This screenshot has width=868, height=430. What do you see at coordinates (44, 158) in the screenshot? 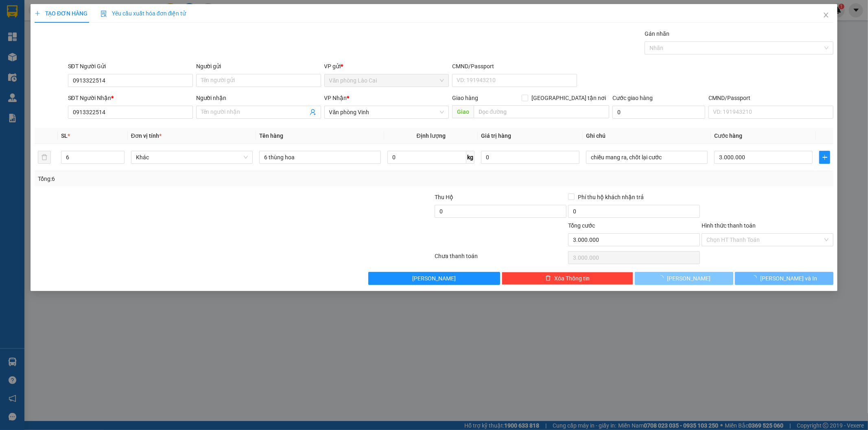
I see `button: delete` at bounding box center [44, 158].